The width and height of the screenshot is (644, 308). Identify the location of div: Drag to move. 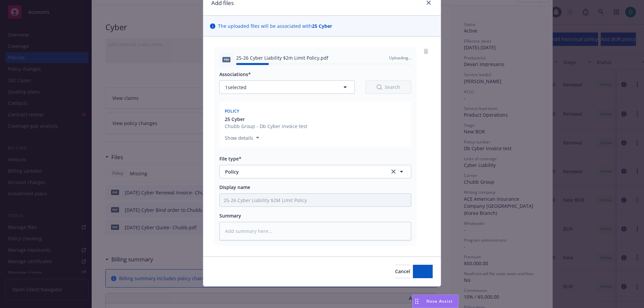
(417, 302).